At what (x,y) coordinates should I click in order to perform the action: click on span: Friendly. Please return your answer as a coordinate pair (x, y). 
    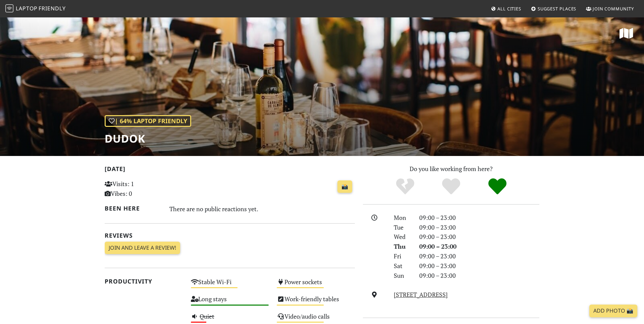
    Looking at the image, I should click on (52, 8).